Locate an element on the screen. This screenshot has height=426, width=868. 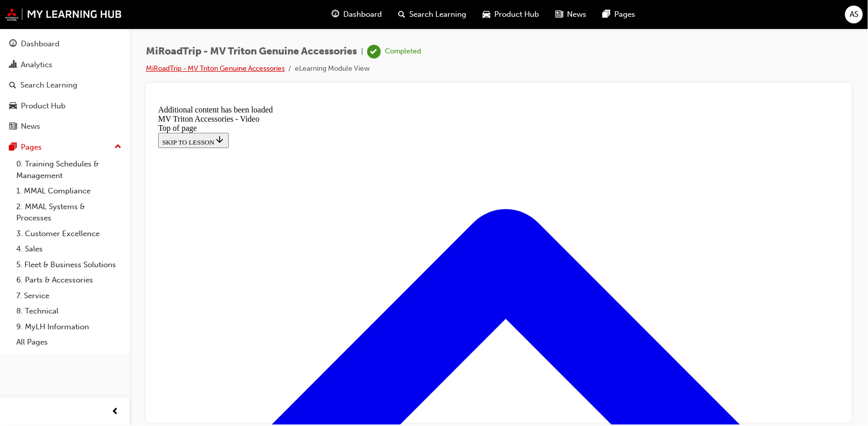
span: News is located at coordinates (577, 14).